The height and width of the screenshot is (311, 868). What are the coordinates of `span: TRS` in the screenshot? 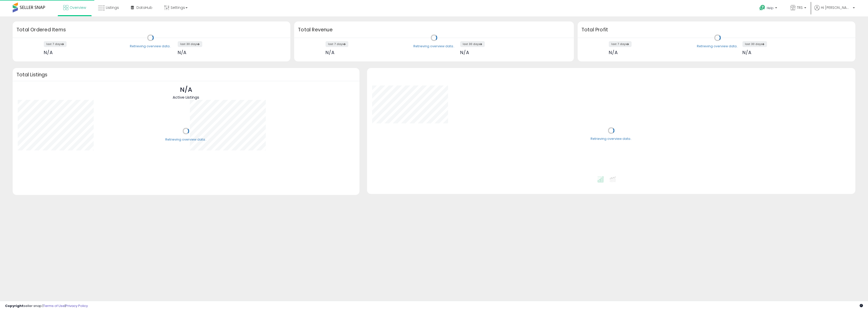 It's located at (800, 8).